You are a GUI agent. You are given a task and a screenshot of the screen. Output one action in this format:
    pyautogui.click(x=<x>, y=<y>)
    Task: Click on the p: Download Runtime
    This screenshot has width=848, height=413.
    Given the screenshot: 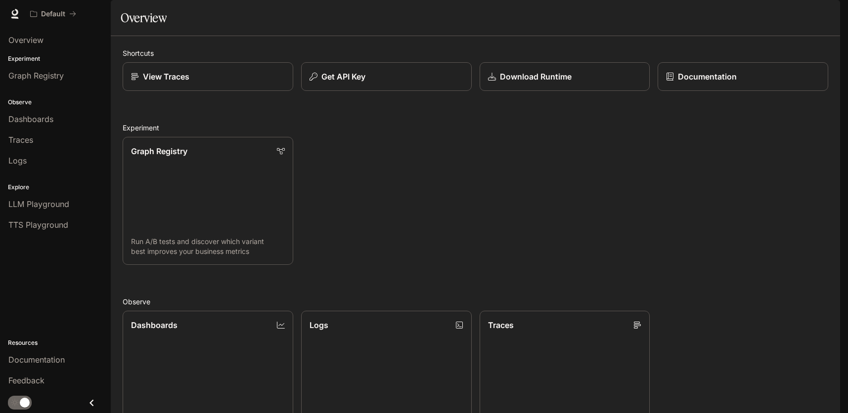 What is the action you would take?
    pyautogui.click(x=535, y=77)
    